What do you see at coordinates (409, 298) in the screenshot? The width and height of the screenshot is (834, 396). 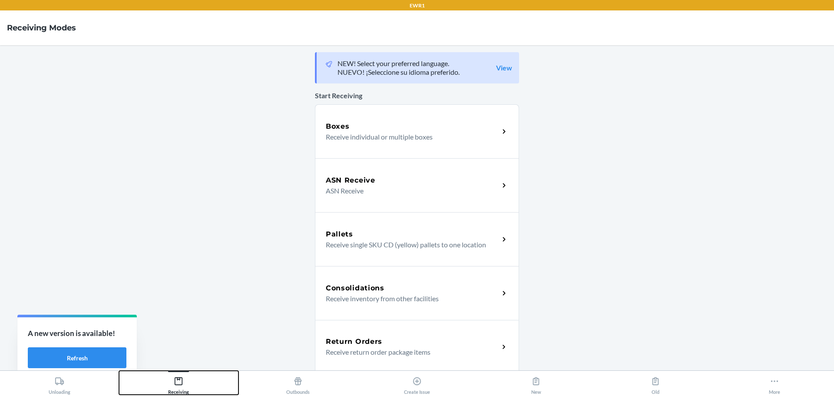 I see `p: Receive inventory from other facilities` at bounding box center [409, 298].